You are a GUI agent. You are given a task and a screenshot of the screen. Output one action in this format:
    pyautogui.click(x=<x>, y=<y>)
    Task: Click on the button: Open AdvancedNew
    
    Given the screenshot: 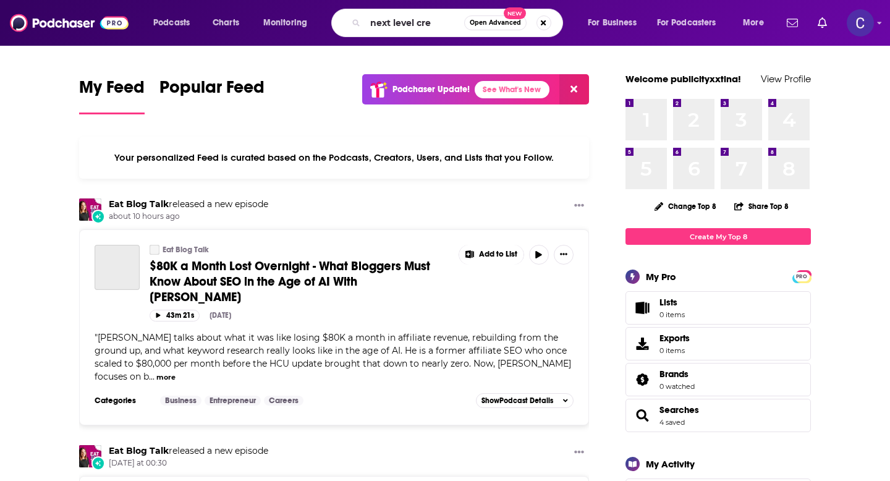 What is the action you would take?
    pyautogui.click(x=495, y=23)
    